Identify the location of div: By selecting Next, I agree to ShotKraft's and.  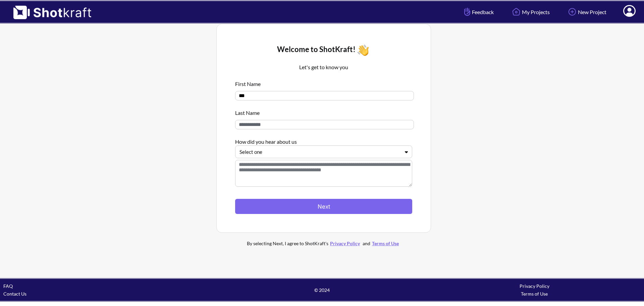
(324, 243).